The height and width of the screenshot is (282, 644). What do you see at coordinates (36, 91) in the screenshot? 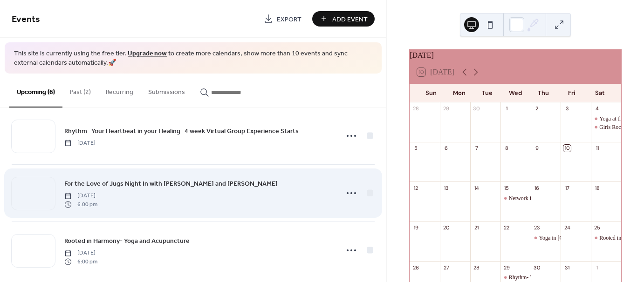
I see `button: Upcoming (6)` at bounding box center [36, 91].